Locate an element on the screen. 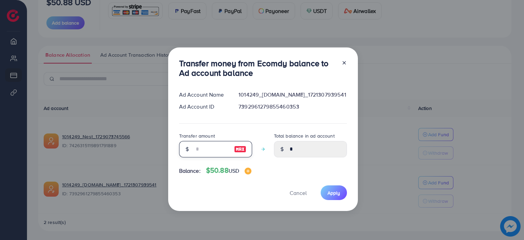  span: Cancel is located at coordinates (298, 193).